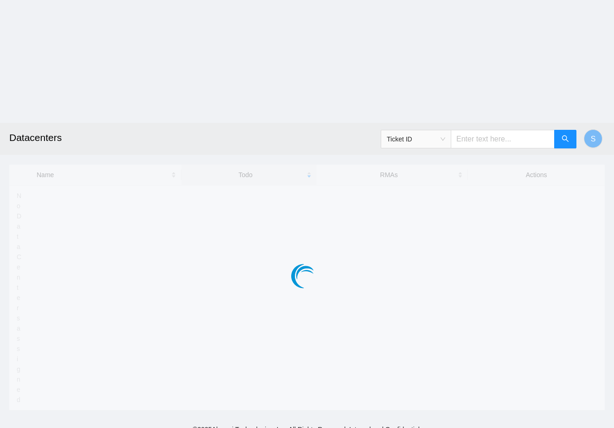 This screenshot has height=428, width=614. What do you see at coordinates (565, 139) in the screenshot?
I see `button: search` at bounding box center [565, 139].